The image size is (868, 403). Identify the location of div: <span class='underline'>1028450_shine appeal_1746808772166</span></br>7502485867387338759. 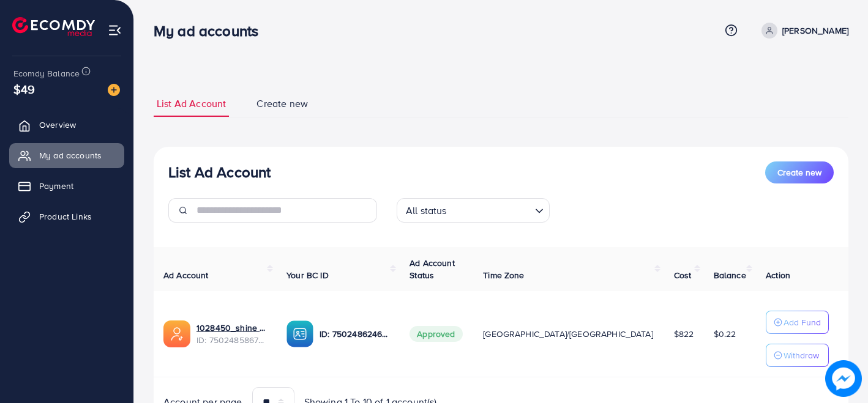
(231, 334).